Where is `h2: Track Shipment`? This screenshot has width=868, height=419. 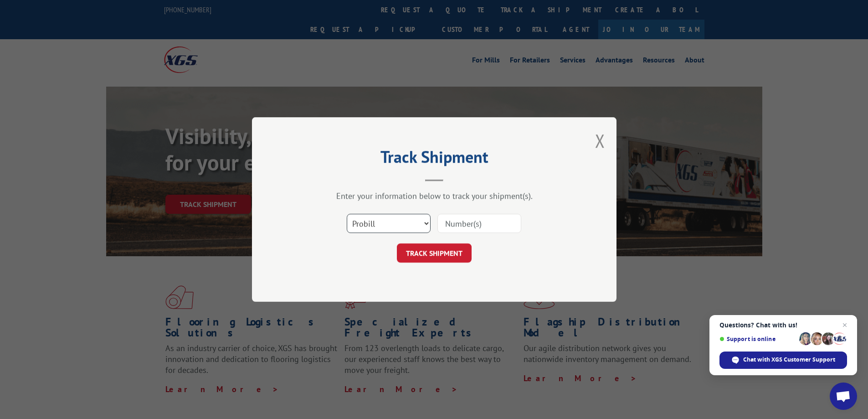 h2: Track Shipment is located at coordinates (434, 159).